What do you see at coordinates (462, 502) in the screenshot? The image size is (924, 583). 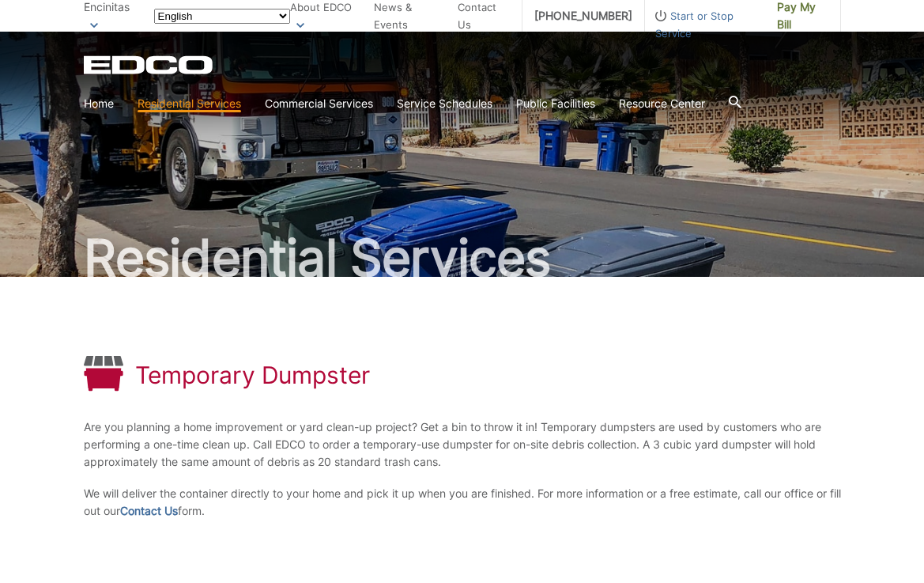 I see `p: We will deliver the container directly to your home and pick it up when you are finished. For mor...` at bounding box center [462, 502].